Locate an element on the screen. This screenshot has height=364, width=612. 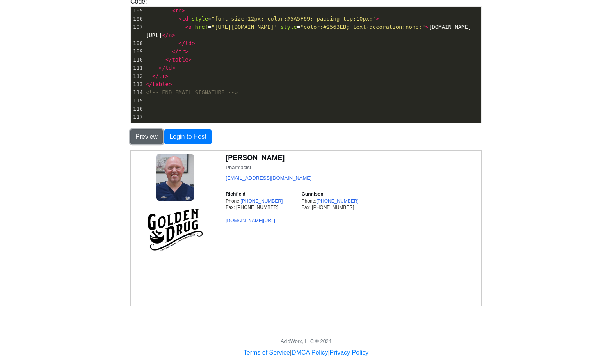
a: Terms of Service is located at coordinates (267, 352).